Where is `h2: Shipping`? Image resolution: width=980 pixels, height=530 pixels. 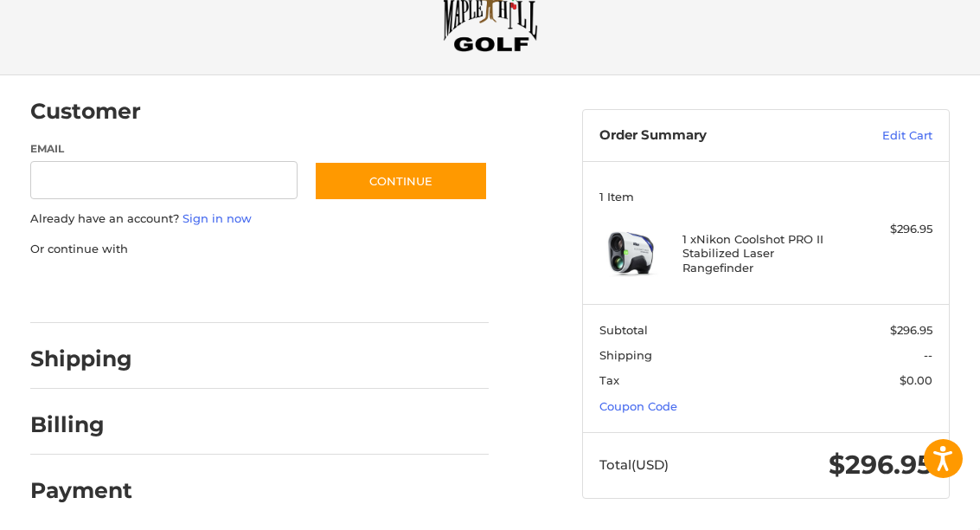 h2: Shipping is located at coordinates (81, 358).